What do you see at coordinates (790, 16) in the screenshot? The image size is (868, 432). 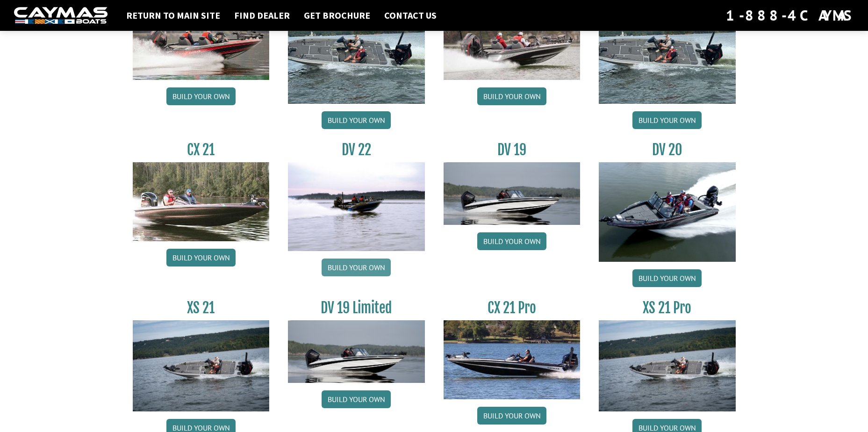 I see `div: 1-888-4CAYMAS` at bounding box center [790, 16].